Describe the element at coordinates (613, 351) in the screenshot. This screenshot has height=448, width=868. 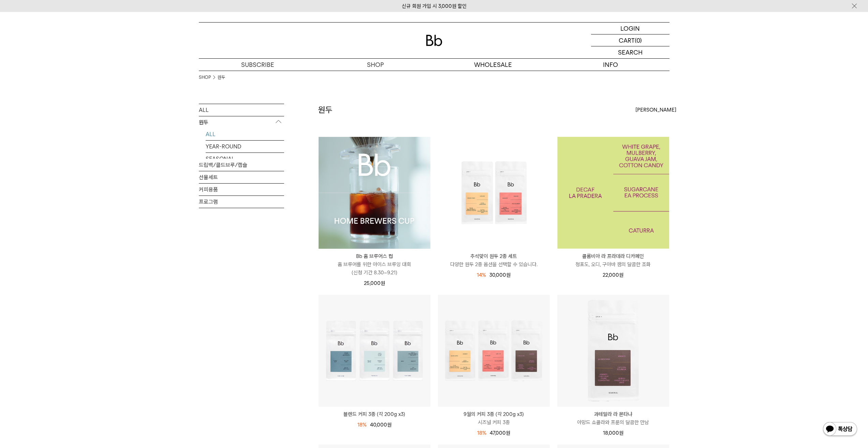
I see `a: 과테말라 라 몬타냐` at that location.